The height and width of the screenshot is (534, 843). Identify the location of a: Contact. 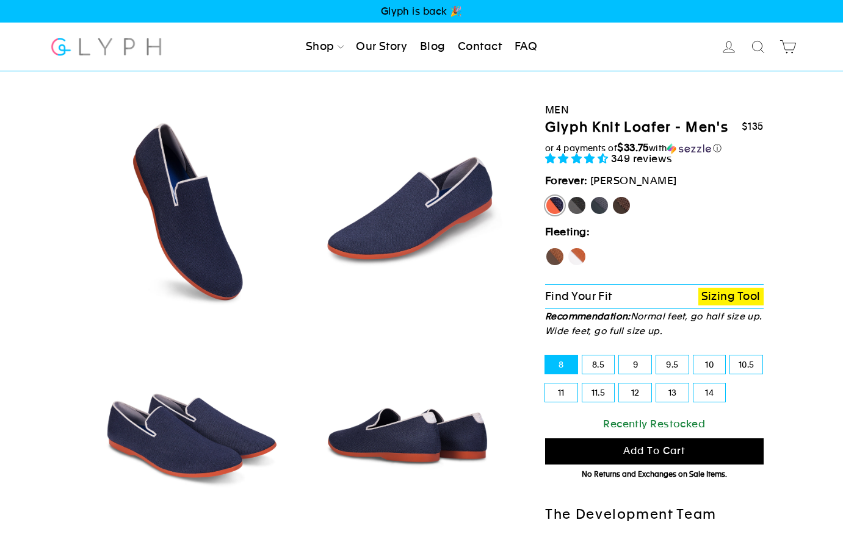
(480, 47).